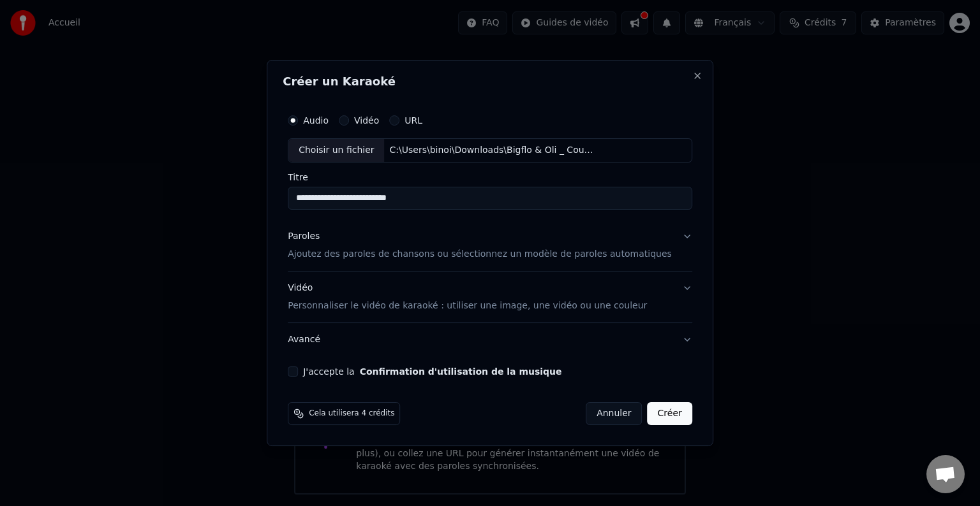 This screenshot has height=506, width=980. Describe the element at coordinates (480, 254) in the screenshot. I see `p: Ajoutez des paroles de chansons ou sélectionnez un modèle de paroles automatiques` at that location.